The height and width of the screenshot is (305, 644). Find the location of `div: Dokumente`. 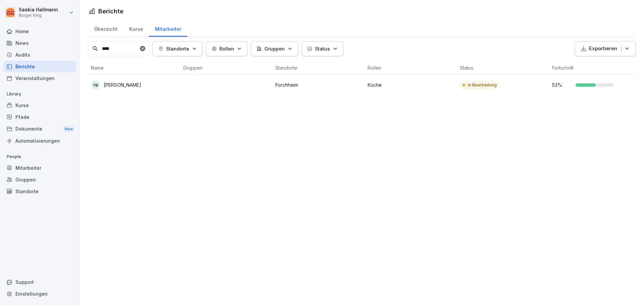

div: Dokumente is located at coordinates (40, 129).